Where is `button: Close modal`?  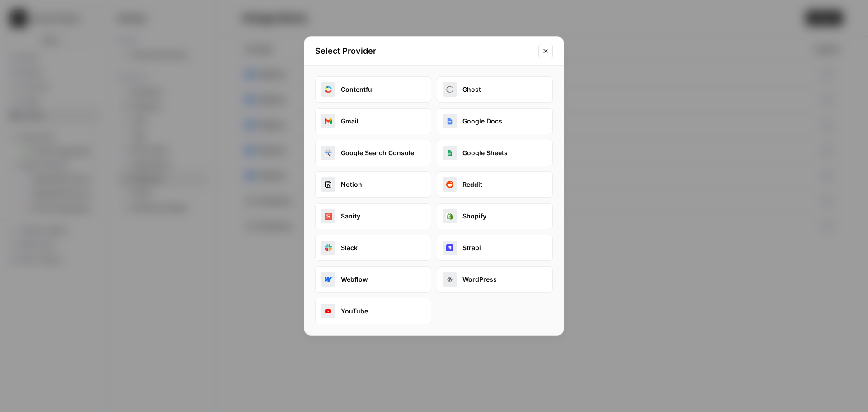 button: Close modal is located at coordinates (546, 51).